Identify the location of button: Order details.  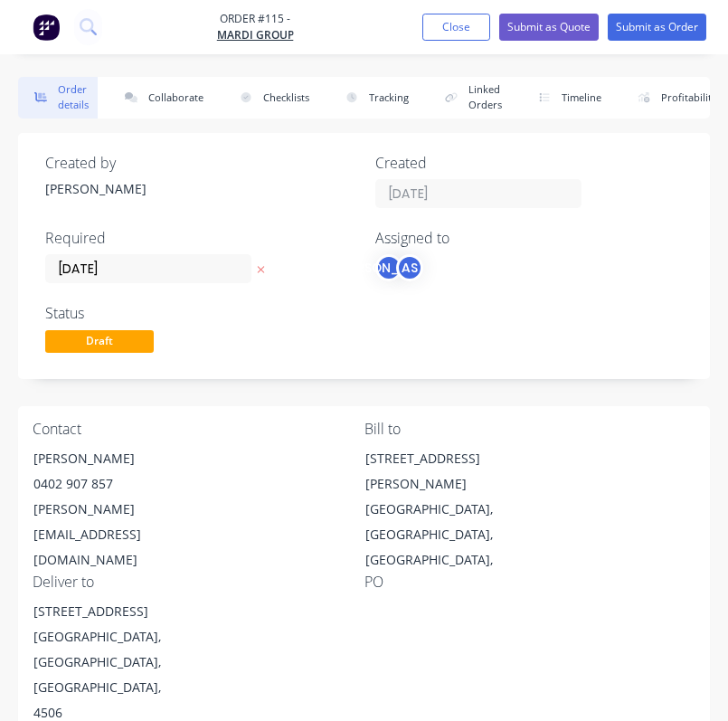
(58, 98).